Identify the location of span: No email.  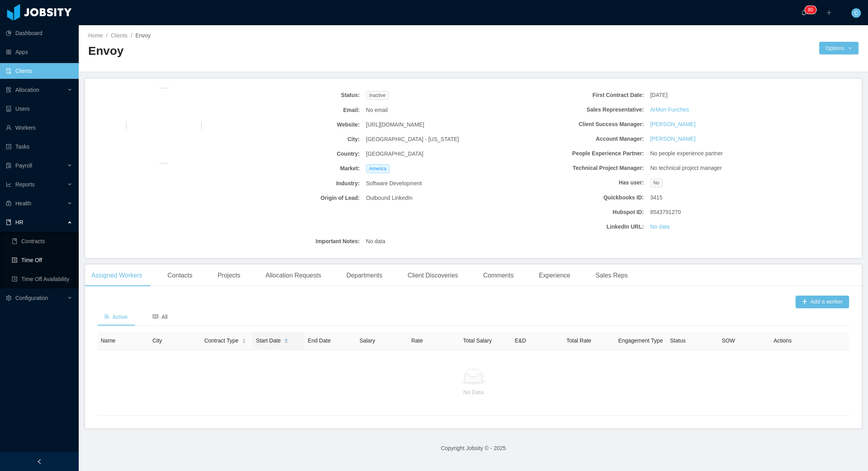
(377, 110).